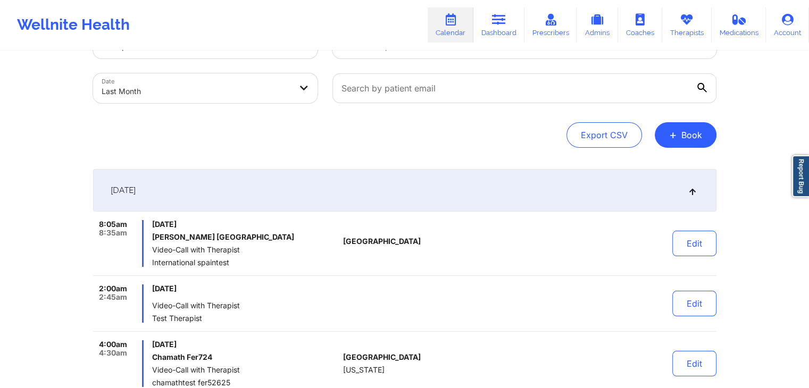 The width and height of the screenshot is (809, 388). What do you see at coordinates (604, 135) in the screenshot?
I see `button: Export CSV` at bounding box center [604, 135].